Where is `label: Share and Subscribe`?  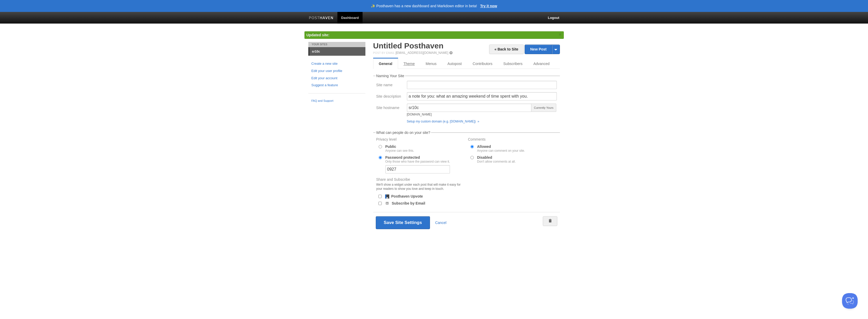
label: Share and Subscribe is located at coordinates (420, 185).